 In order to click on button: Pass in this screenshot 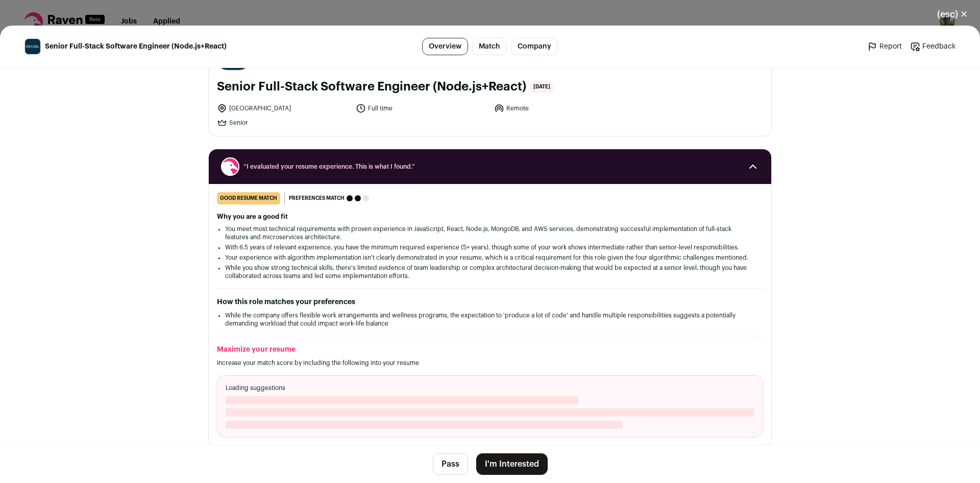, I will do `click(450, 464)`.